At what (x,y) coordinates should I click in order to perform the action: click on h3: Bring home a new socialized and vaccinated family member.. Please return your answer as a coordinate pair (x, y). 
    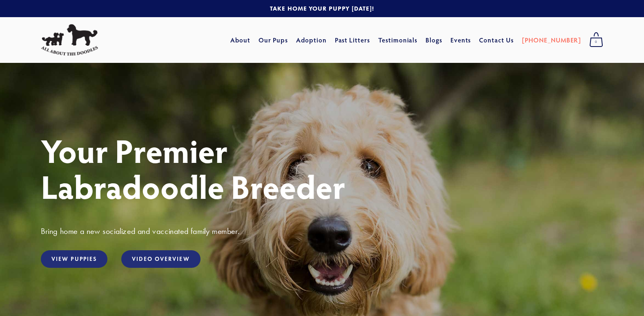
    Looking at the image, I should click on (322, 231).